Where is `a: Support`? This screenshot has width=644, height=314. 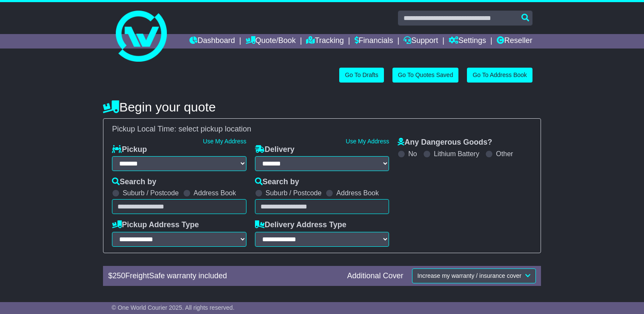 a: Support is located at coordinates (420, 41).